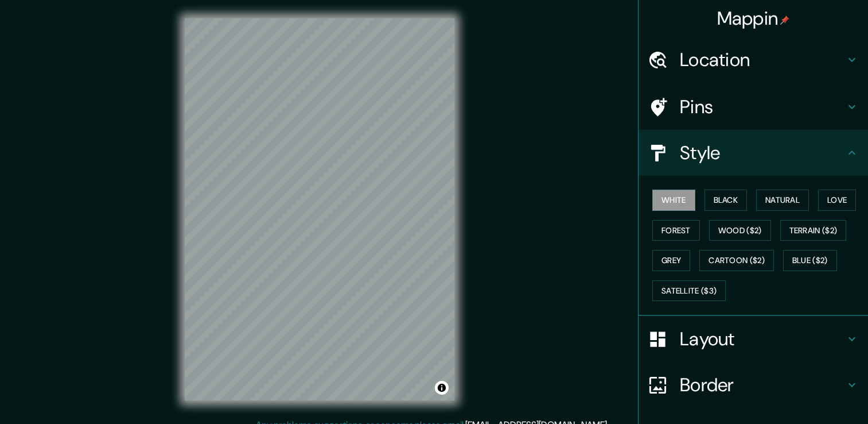 The image size is (868, 424). I want to click on h4: Layout, so click(763, 339).